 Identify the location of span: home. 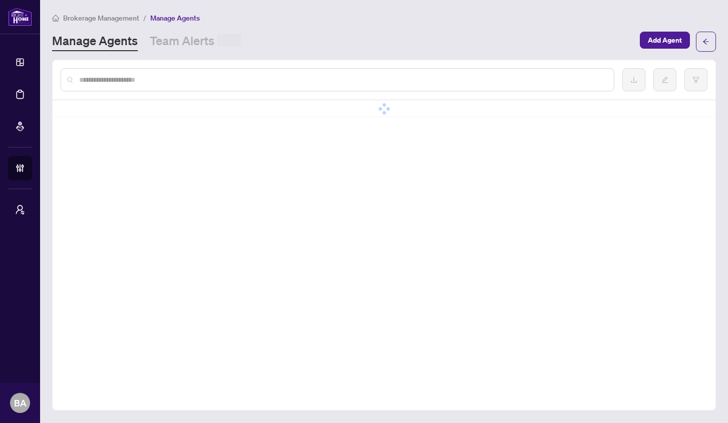
(56, 18).